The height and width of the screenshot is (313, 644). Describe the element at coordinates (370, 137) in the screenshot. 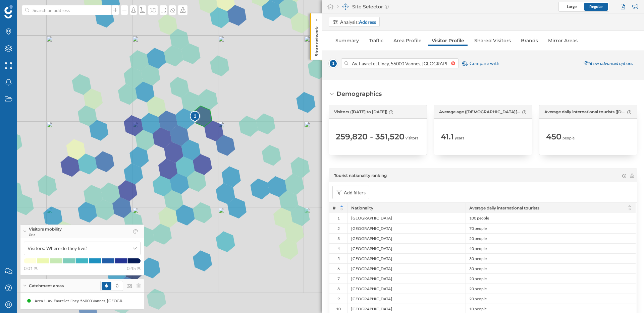

I see `span: 259,820 - 351,520` at that location.